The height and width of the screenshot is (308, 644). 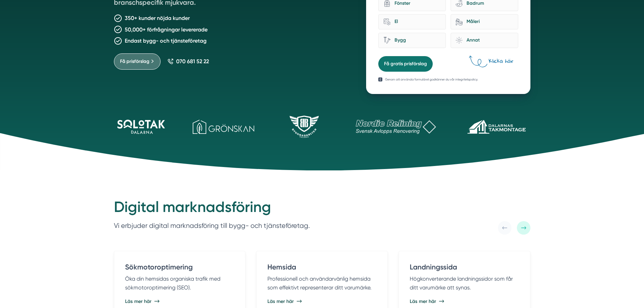 I want to click on p: Endast bygg- och tjänsteföretag, so click(x=166, y=40).